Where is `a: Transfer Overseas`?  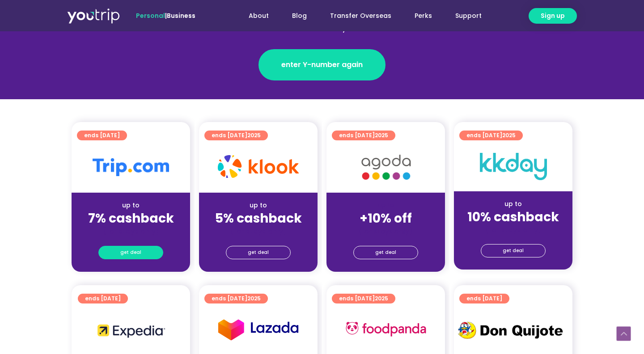 a: Transfer Overseas is located at coordinates (360, 16).